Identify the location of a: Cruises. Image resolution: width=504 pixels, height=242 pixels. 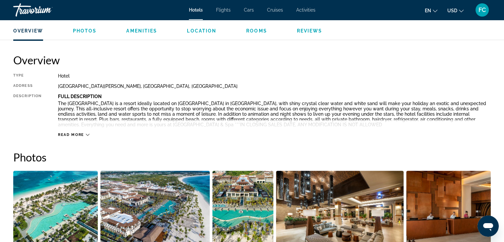
(275, 10).